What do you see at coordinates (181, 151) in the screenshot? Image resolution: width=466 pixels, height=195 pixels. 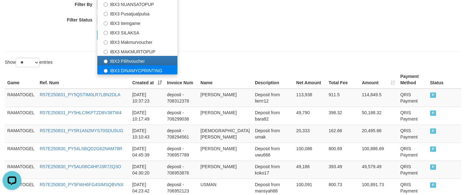 I see `td: deposit - 706957789` at bounding box center [181, 151].